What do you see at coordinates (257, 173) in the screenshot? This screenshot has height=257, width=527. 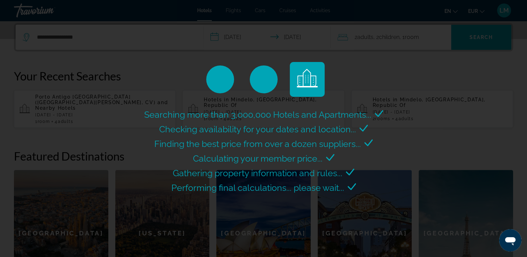 I see `span: Gathering property information and rules...` at bounding box center [257, 173].